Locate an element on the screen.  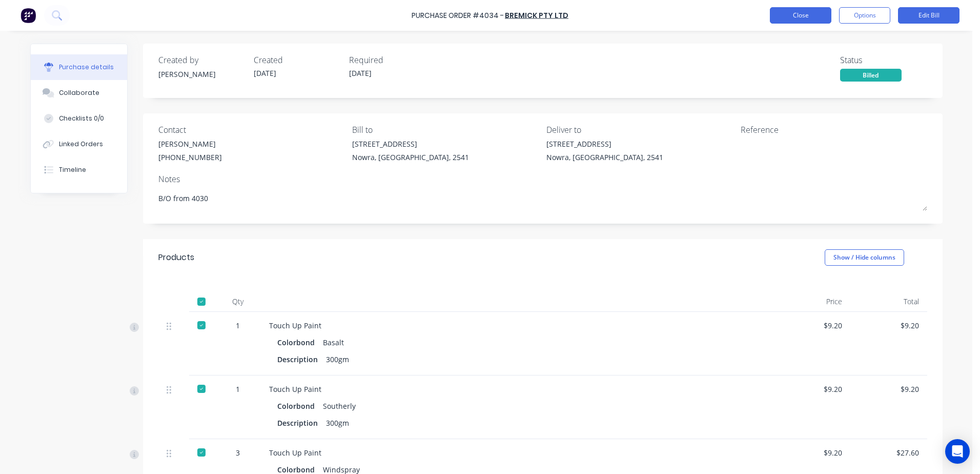
div: Total is located at coordinates (888, 301).